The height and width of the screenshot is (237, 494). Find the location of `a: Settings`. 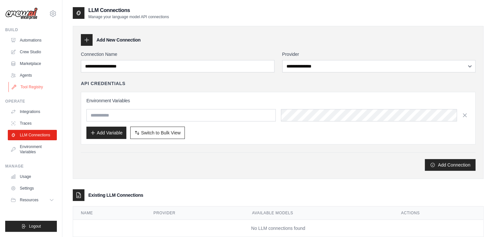

a: Settings is located at coordinates (32, 188).